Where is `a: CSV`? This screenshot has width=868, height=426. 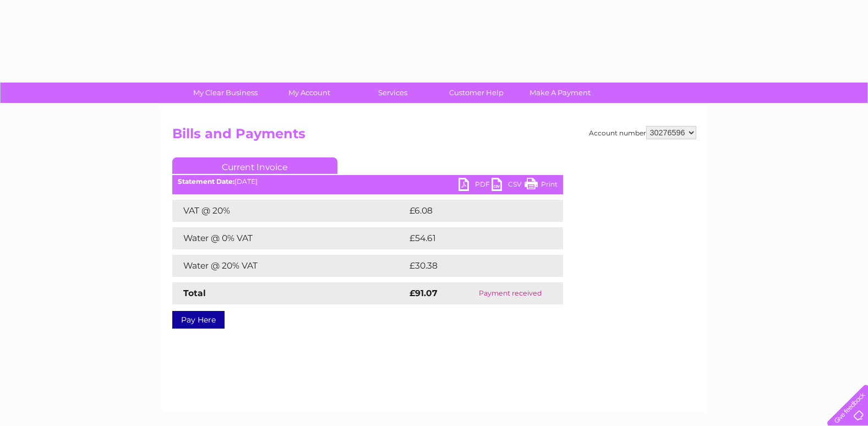
a: CSV is located at coordinates (508, 185).